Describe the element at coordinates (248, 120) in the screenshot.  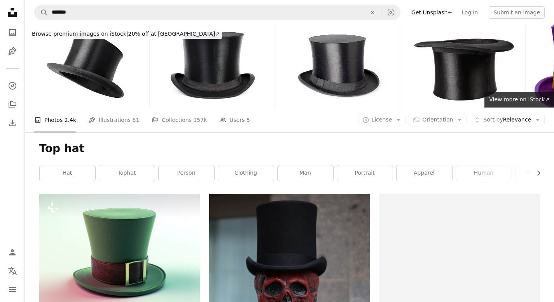
I see `span: 5` at that location.